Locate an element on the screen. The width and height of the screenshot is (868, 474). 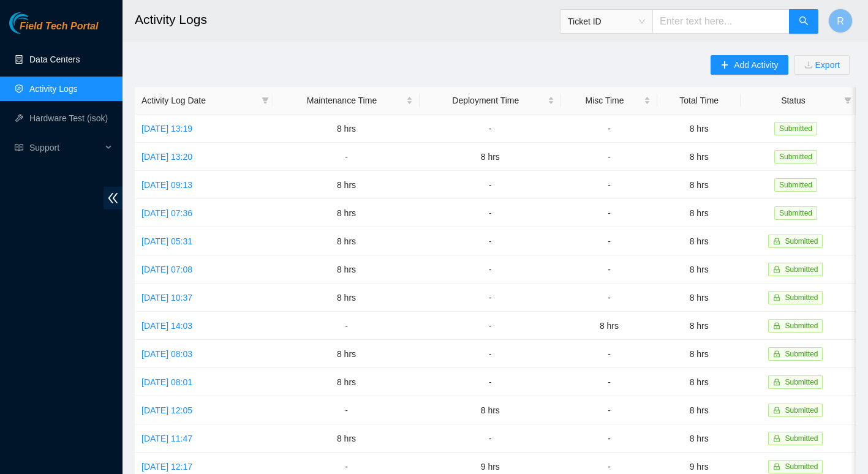
input: Enter text here... is located at coordinates (721, 21).